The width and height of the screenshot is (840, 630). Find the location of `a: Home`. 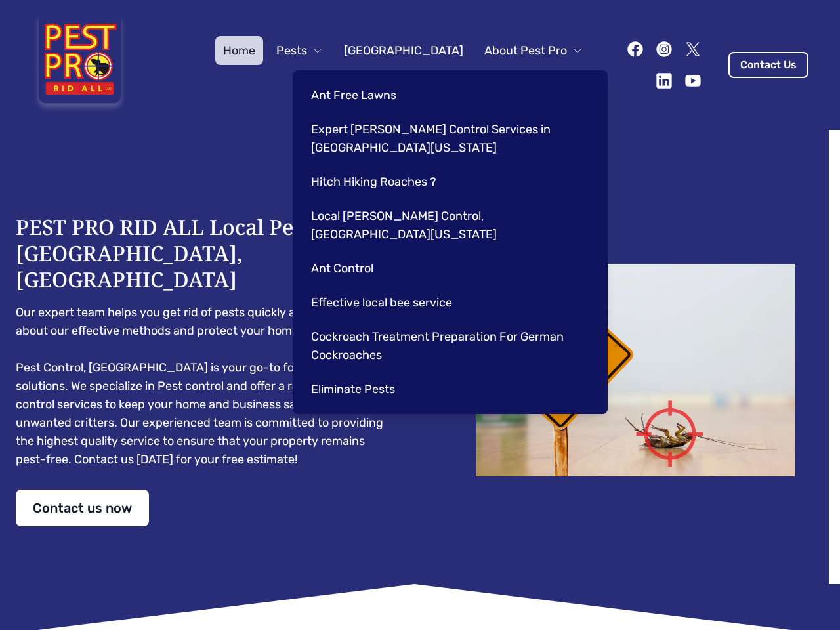

a: Home is located at coordinates (239, 51).